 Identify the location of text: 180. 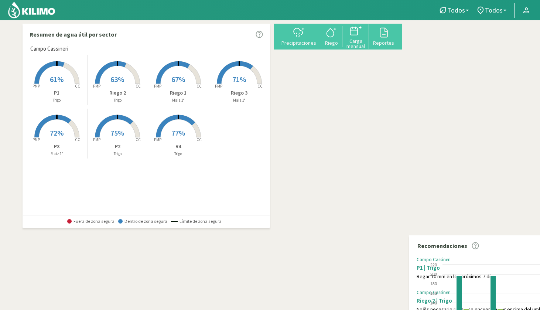
(433, 284).